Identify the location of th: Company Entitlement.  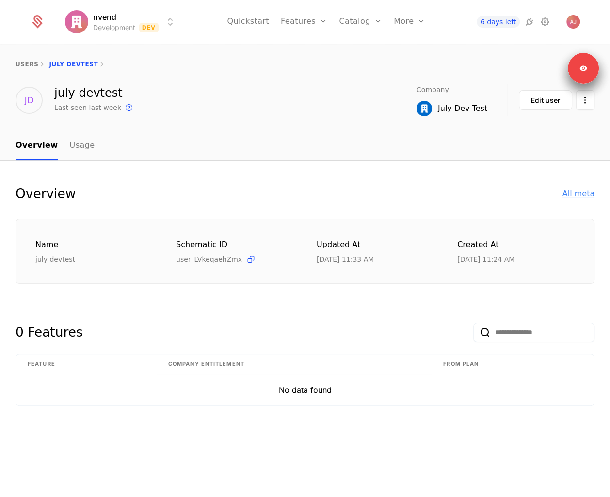
(294, 364).